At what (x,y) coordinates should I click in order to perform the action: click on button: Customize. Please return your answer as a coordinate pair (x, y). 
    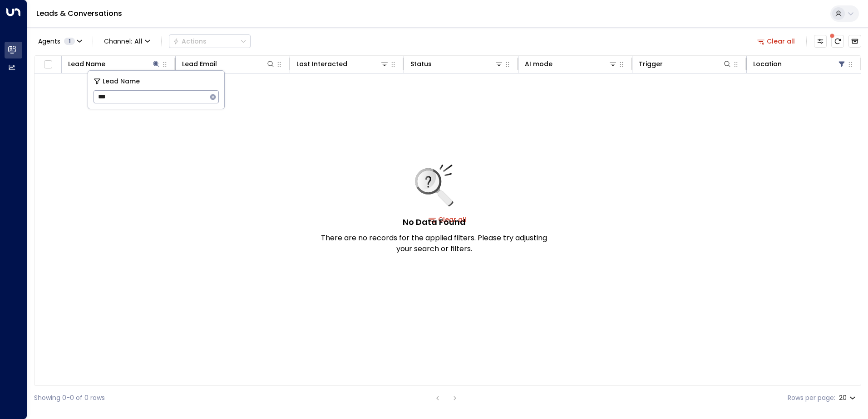
    Looking at the image, I should click on (820, 41).